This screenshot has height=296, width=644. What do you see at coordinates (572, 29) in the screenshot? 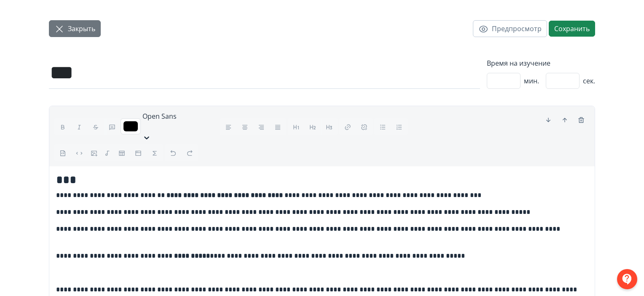
I see `button: Сохранить` at bounding box center [572, 29].